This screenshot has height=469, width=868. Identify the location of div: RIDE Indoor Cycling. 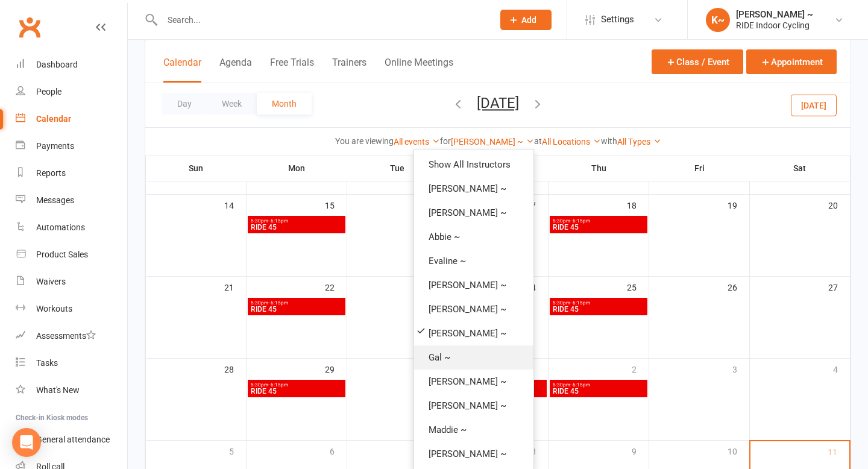
(774, 26).